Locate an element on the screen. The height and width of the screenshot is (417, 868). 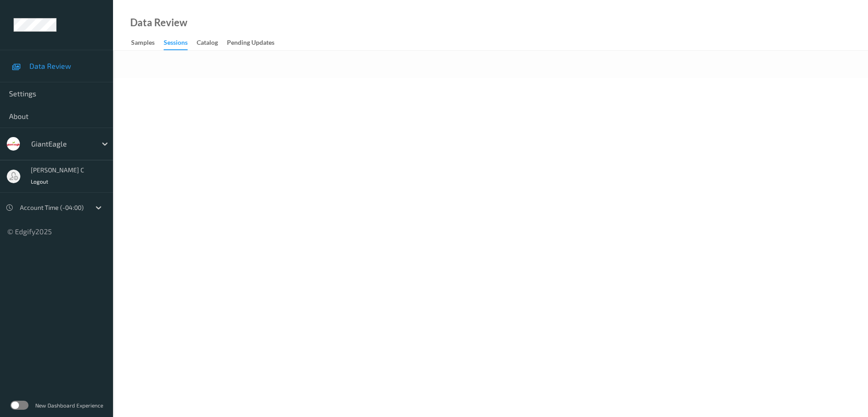
a: Catalog is located at coordinates (211, 43).